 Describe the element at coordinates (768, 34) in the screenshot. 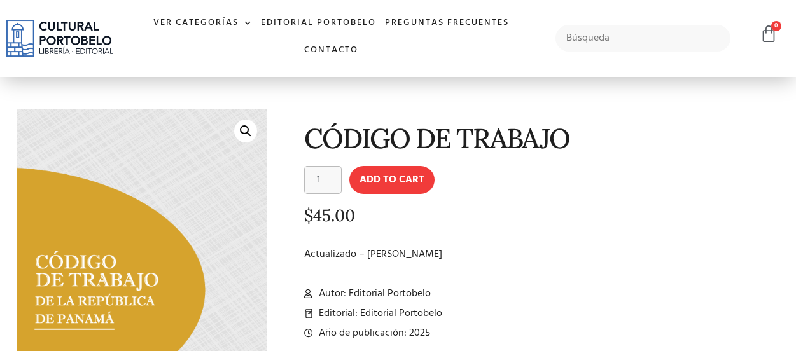

I see `a: 0` at that location.